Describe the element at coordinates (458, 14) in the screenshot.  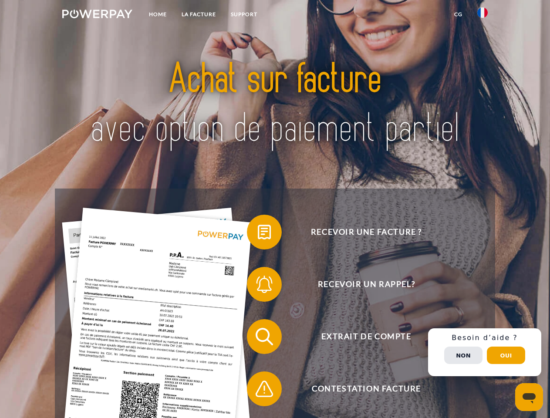
I see `a: CG` at that location.